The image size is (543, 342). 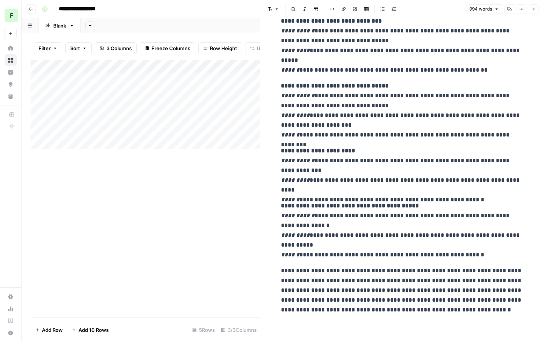 I want to click on button: Add 10 Rows, so click(x=90, y=330).